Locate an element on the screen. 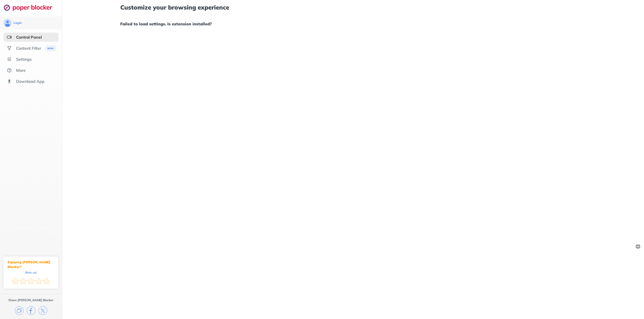 Image resolution: width=644 pixels, height=319 pixels. img: avatar.svg is located at coordinates (7, 23).